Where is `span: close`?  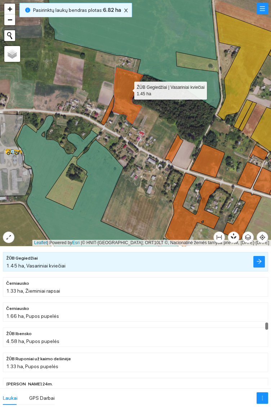 span: close is located at coordinates (126, 10).